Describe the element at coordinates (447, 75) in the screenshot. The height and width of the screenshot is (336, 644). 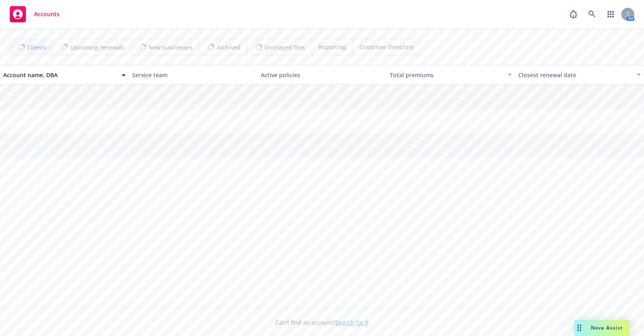
I see `div: Total premiums` at that location.